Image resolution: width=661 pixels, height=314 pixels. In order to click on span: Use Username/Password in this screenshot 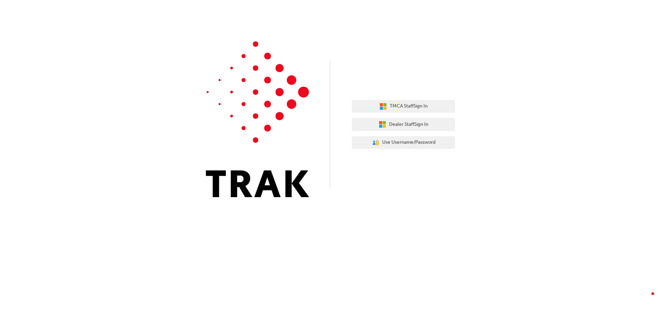, I will do `click(409, 142)`.